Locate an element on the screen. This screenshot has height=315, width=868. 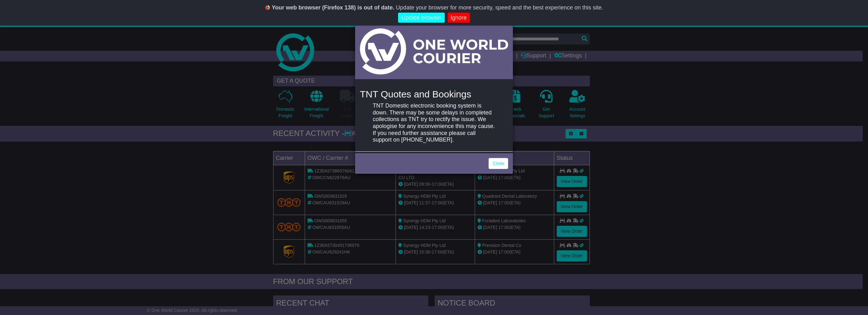
a: Close is located at coordinates (498, 163).